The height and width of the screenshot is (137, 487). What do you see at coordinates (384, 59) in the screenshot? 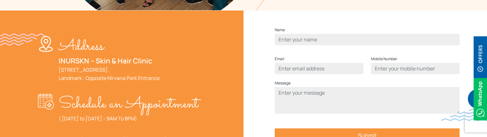
I see `label: Mobile Number` at bounding box center [384, 59].